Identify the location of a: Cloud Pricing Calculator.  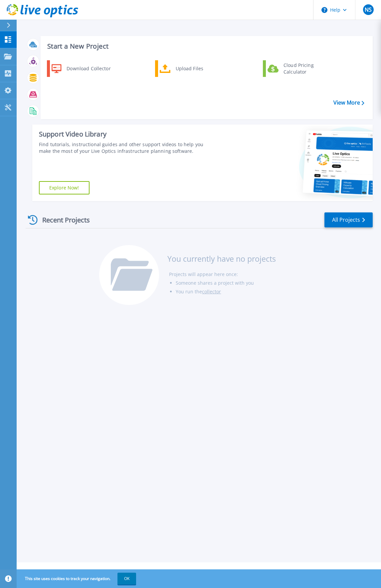
(297, 69).